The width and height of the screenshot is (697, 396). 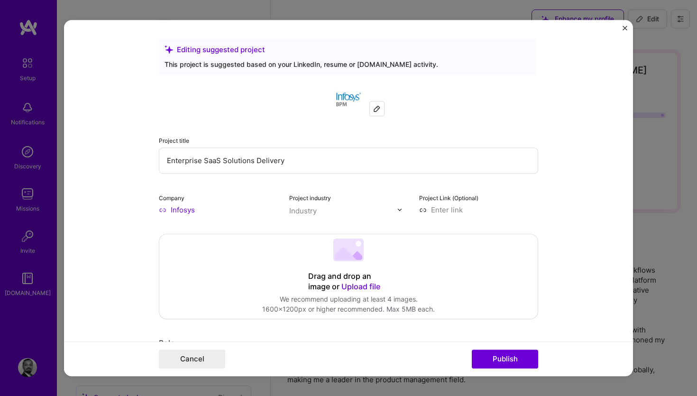 What do you see at coordinates (192, 359) in the screenshot?
I see `button: Cancel` at bounding box center [192, 359].